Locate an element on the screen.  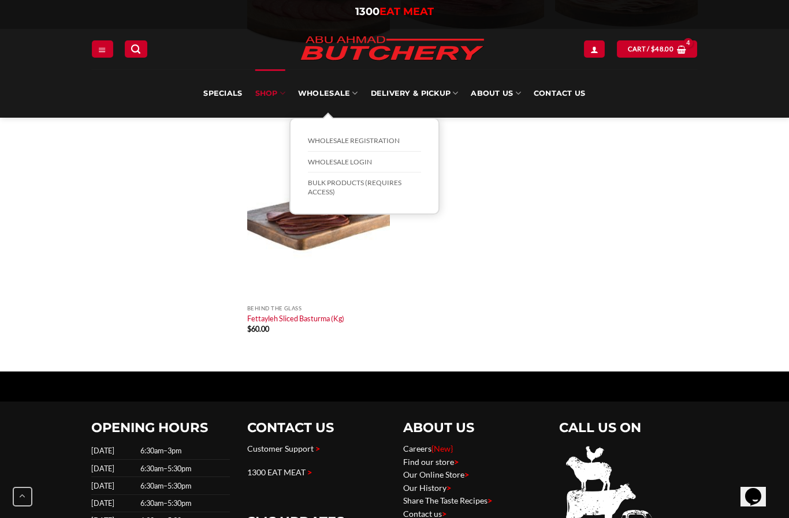
a: Login is located at coordinates (594, 48).